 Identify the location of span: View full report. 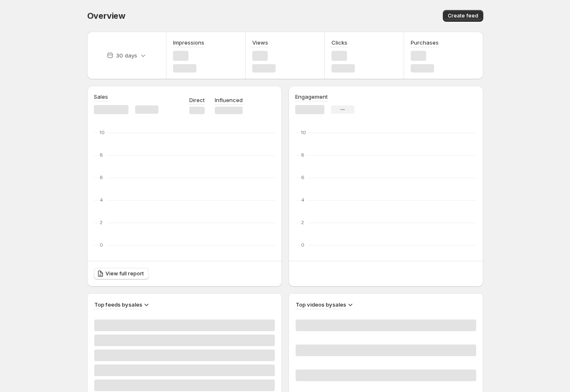
(125, 274).